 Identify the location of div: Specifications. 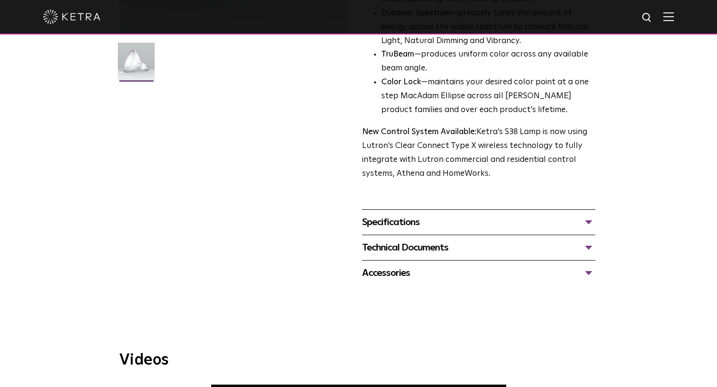
(479, 222).